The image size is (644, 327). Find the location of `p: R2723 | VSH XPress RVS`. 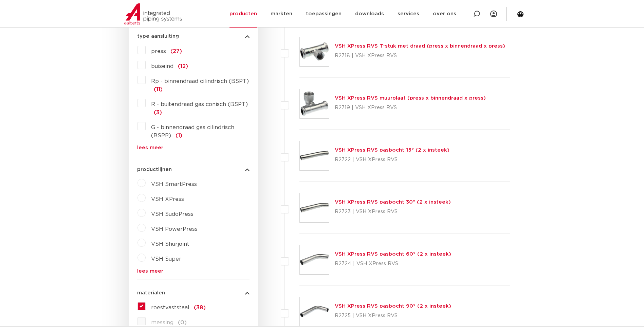

p: R2723 | VSH XPress RVS is located at coordinates (393, 212).